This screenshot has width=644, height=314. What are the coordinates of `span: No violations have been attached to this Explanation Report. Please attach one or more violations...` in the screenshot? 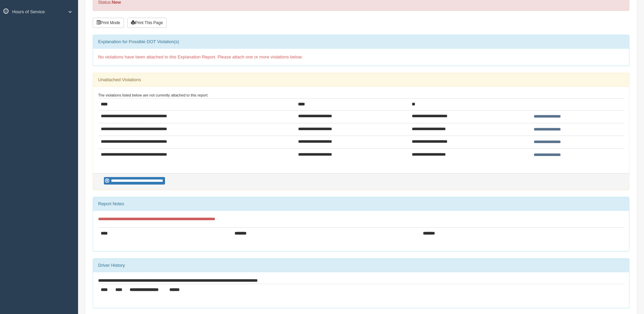 It's located at (200, 57).